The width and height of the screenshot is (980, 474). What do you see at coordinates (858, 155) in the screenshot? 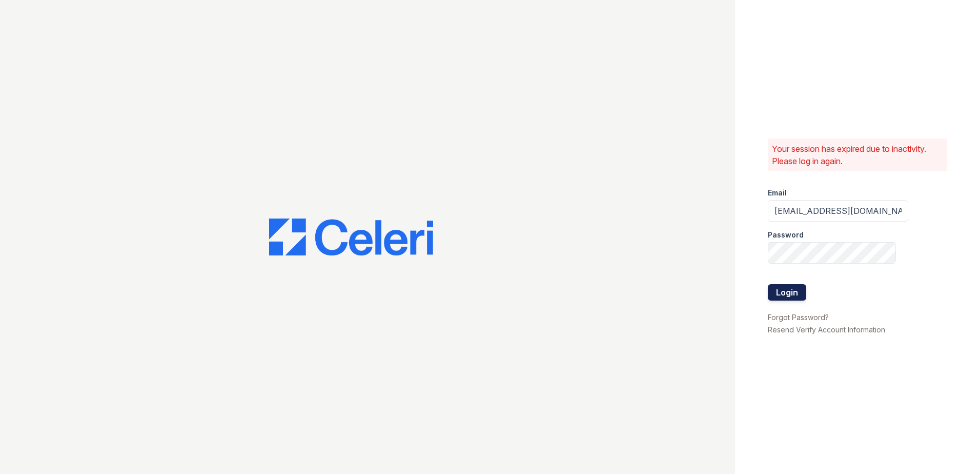
I see `p: Your session has expired due to inactivity. Please log in again.` at bounding box center [858, 155].